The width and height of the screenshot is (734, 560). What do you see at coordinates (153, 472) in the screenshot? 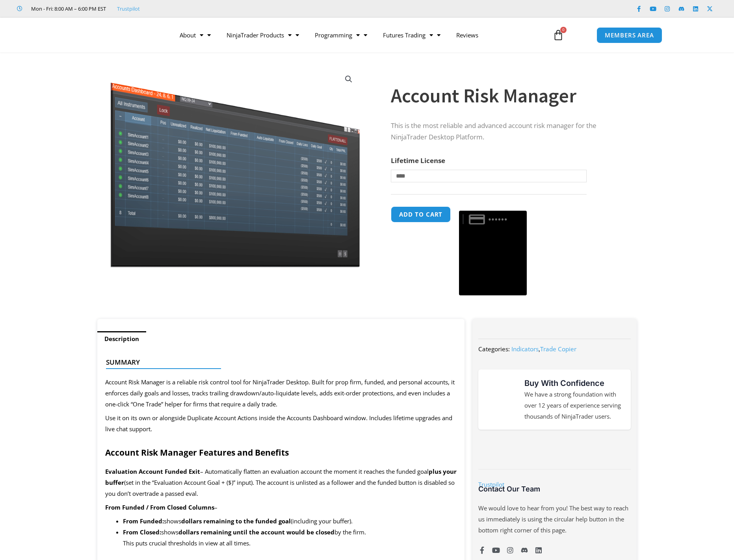
I see `b: Evaluation Account Funded Exit` at bounding box center [153, 472].